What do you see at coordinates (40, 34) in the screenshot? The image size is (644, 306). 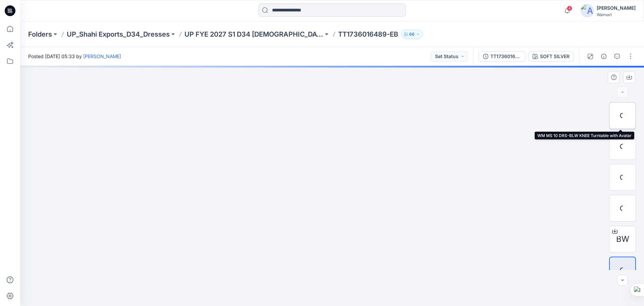 I see `p: Folders` at bounding box center [40, 34].